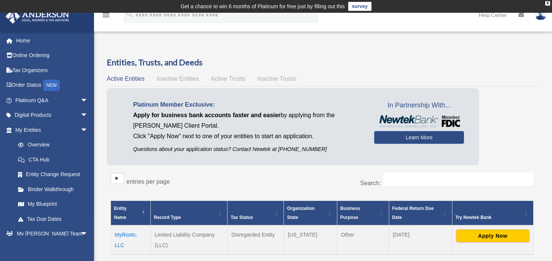 The width and height of the screenshot is (552, 261). Describe the element at coordinates (50, 130) in the screenshot. I see `a: My Entitiesarrow_drop_down` at that location.